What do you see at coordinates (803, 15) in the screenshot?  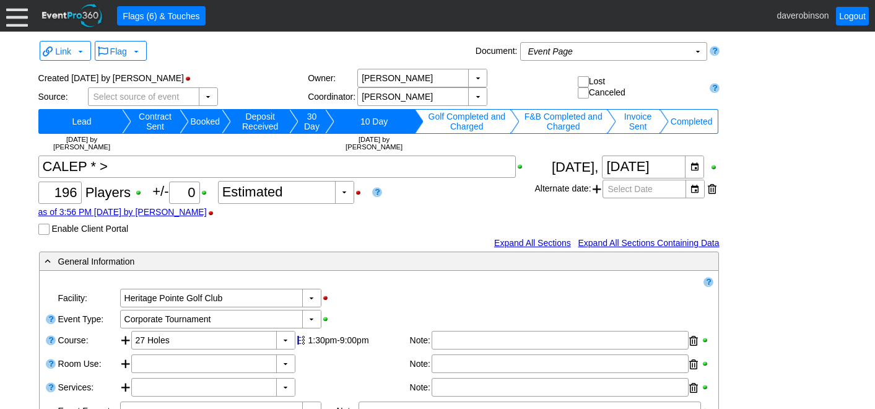 I see `span: daverobinson` at bounding box center [803, 15].